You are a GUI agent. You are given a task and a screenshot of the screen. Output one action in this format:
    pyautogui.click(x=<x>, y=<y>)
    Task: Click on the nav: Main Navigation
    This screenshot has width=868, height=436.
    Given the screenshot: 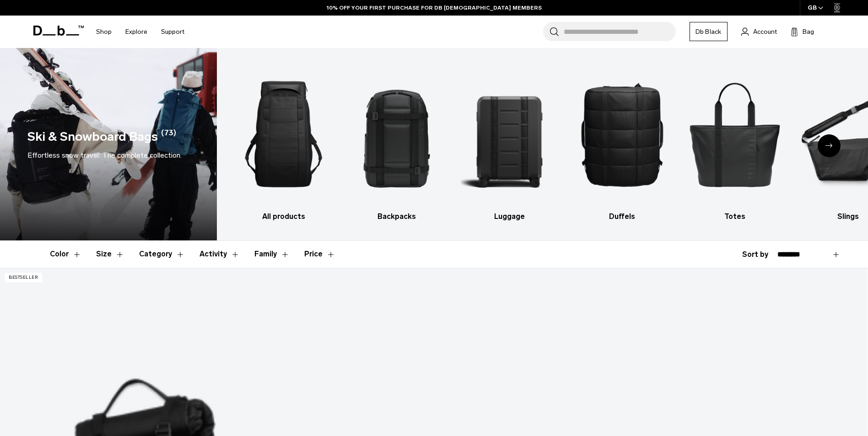 What is the action you would take?
    pyautogui.click(x=140, y=32)
    